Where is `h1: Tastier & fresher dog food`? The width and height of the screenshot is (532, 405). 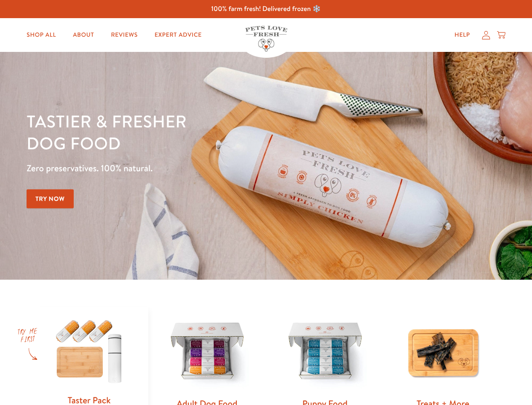
h1: Tastier & fresher dog food is located at coordinates (186, 132).